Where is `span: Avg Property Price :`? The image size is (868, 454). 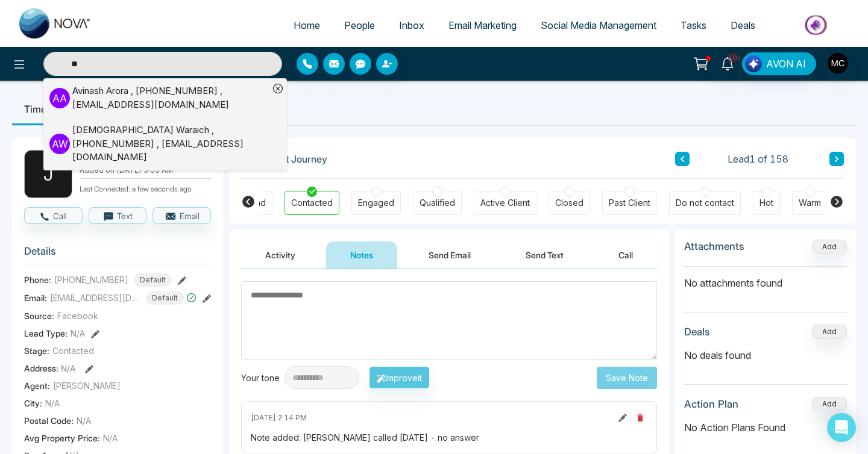
span: Avg Property Price : is located at coordinates (62, 438).